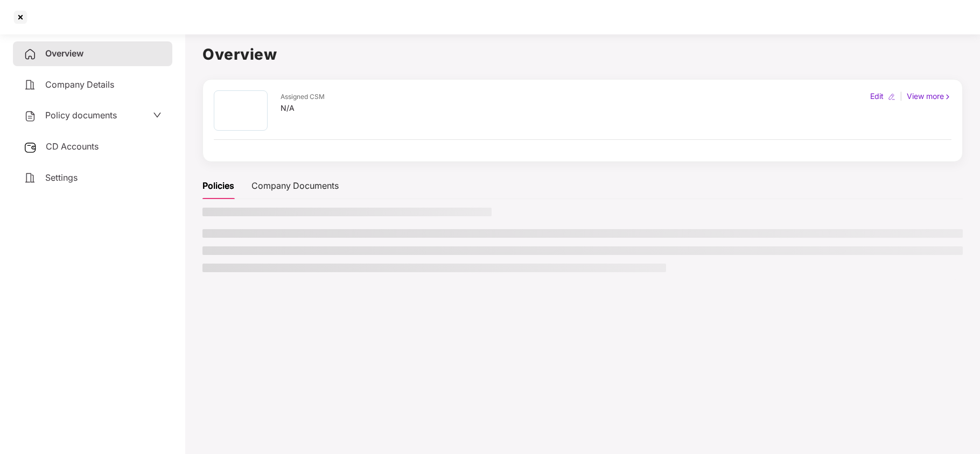  Describe the element at coordinates (80, 84) in the screenshot. I see `span: Company Details` at that location.